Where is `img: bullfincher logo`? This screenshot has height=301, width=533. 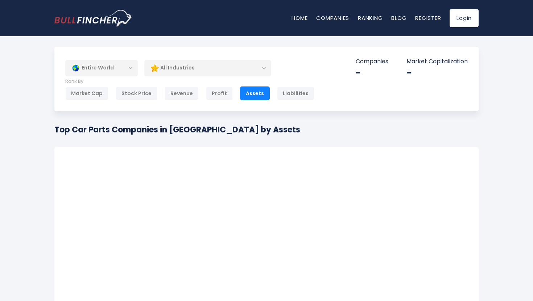
img: bullfincher logo is located at coordinates (93, 18).